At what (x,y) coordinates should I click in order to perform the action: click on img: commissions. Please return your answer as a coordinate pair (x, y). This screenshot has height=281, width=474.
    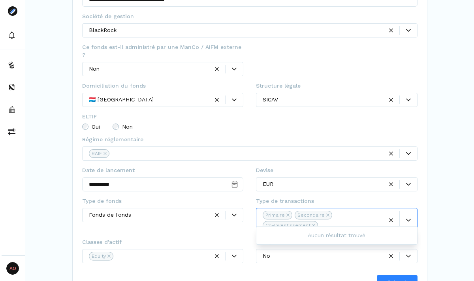
    Looking at the image, I should click on (12, 131).